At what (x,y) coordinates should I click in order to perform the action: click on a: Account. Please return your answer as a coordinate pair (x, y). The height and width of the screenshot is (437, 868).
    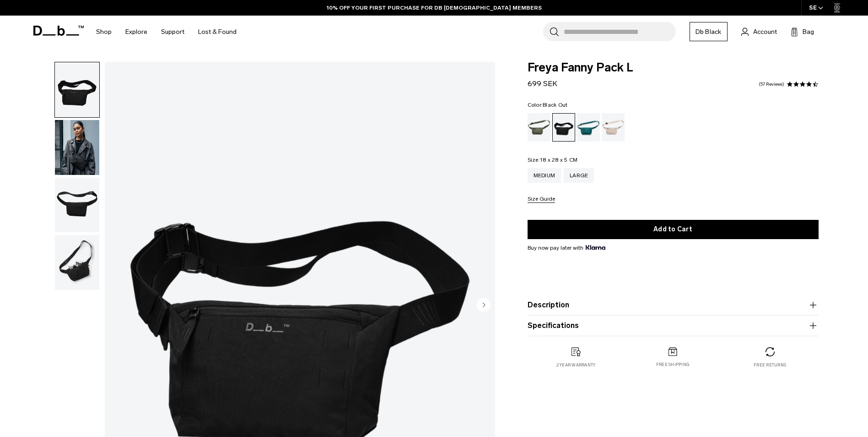
    Looking at the image, I should click on (759, 32).